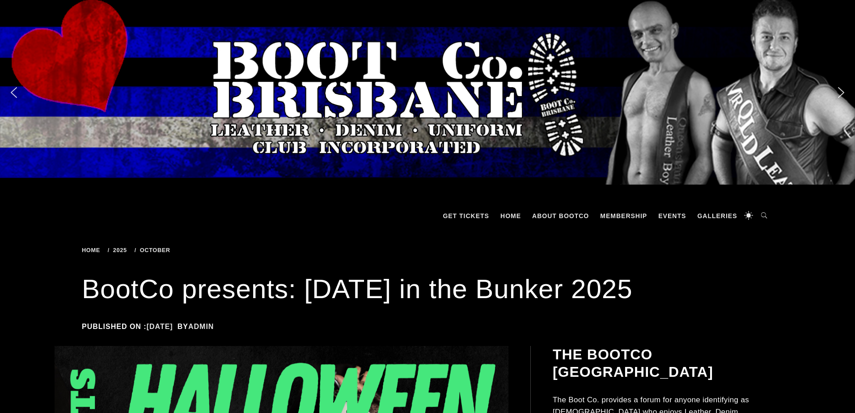 Image resolution: width=855 pixels, height=413 pixels. Describe the element at coordinates (210, 250) in the screenshot. I see `div: Breadcrumbs` at that location.